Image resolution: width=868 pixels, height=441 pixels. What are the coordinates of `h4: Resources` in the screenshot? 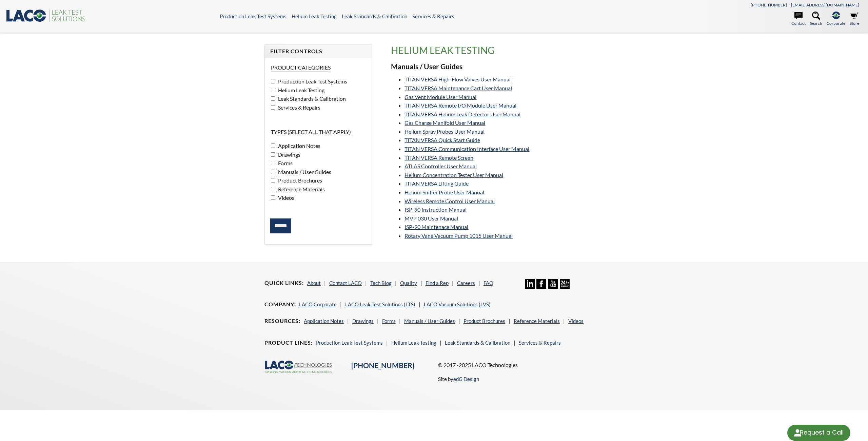 It's located at (282, 321).